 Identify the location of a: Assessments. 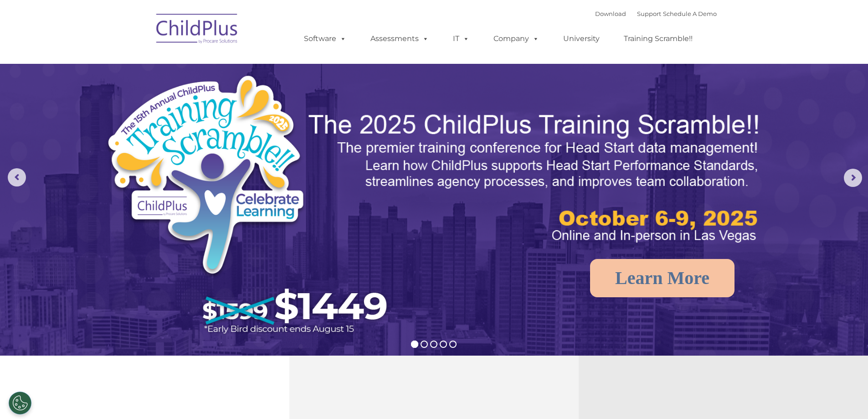
(400, 39).